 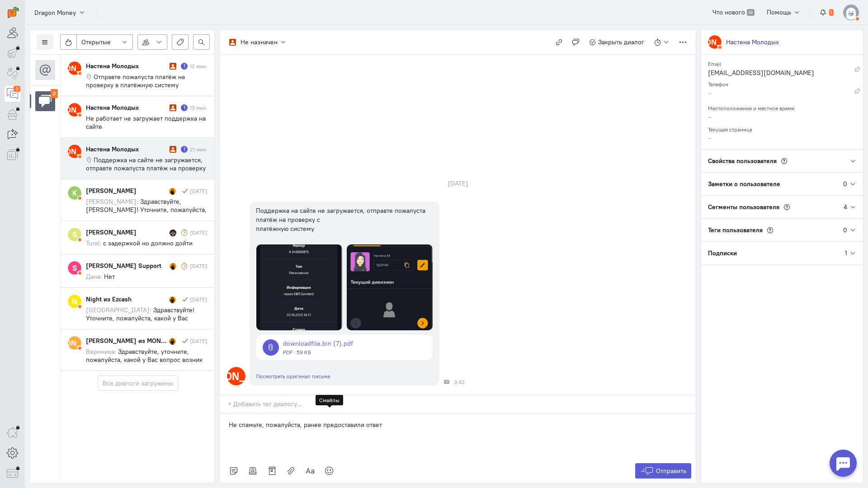 I want to click on span: Поддержка на сайте не загружается, отправте пожалуста платёж на проверку с платёжную систему, so click(x=145, y=168).